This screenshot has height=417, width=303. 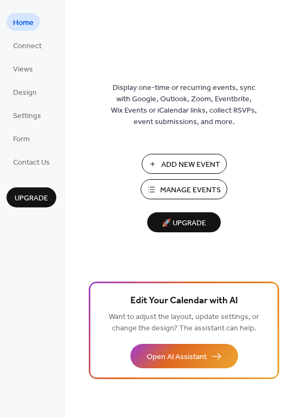 What do you see at coordinates (27, 116) in the screenshot?
I see `span: Settings` at bounding box center [27, 116].